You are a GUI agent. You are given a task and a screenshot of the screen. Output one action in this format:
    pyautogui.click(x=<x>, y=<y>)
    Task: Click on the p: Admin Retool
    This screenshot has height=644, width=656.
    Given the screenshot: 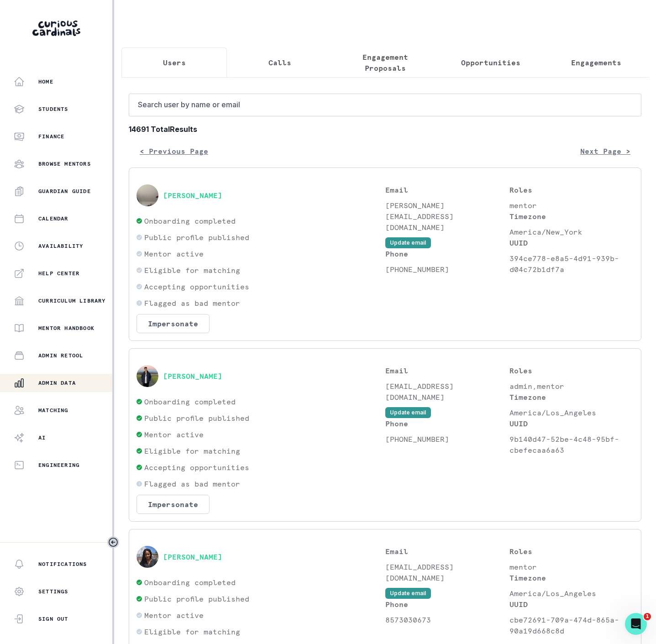 What is the action you would take?
    pyautogui.click(x=60, y=356)
    